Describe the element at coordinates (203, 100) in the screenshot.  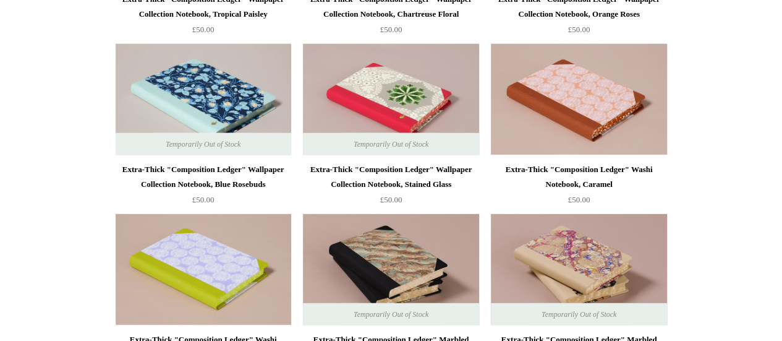
I see `img: Extra-Thick "Composition Ledger" Wallpaper Collection Notebook, Blue Rosebuds` at that location.